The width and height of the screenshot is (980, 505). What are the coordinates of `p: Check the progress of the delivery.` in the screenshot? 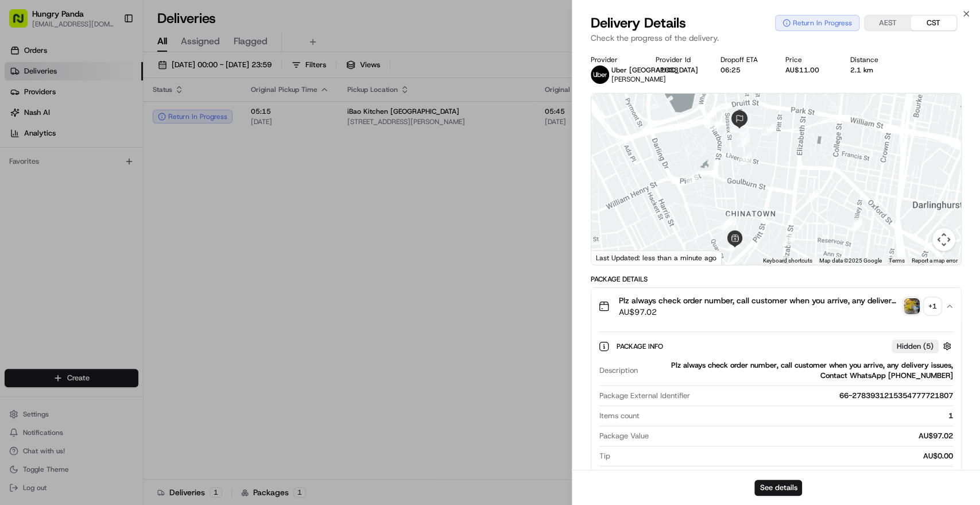 It's located at (776, 38).